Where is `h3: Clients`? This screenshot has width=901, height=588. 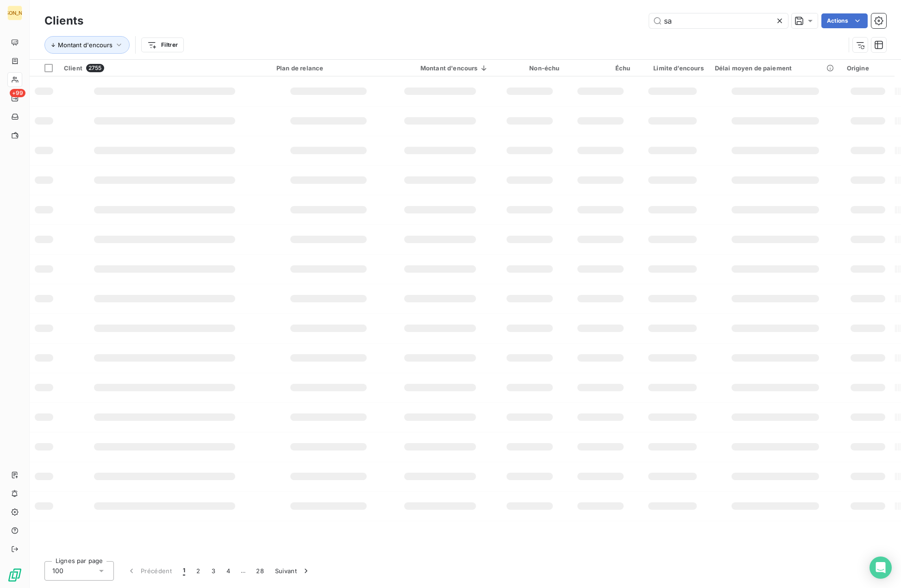 h3: Clients is located at coordinates (64, 21).